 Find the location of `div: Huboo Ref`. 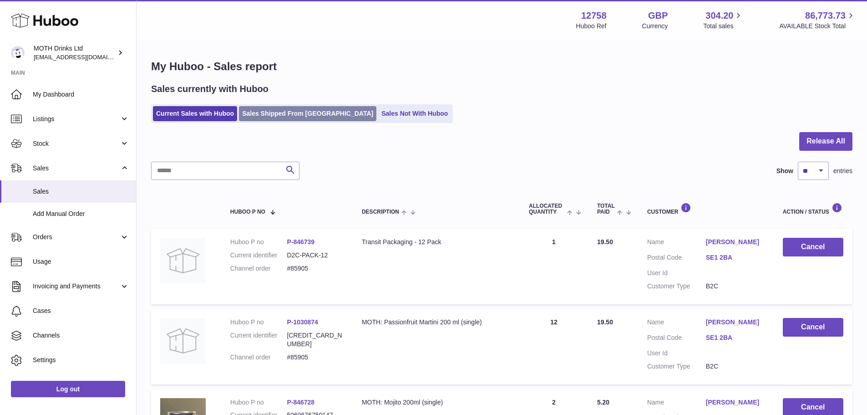

div: Huboo Ref is located at coordinates (591, 26).